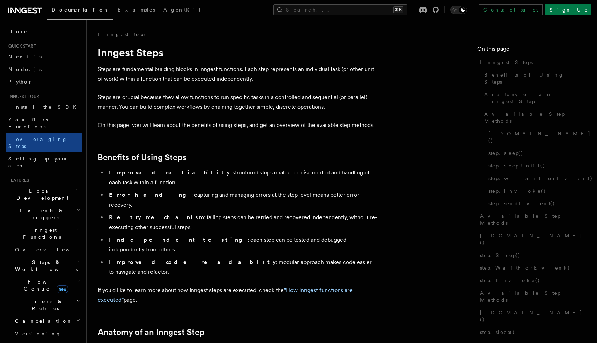 This screenshot has width=597, height=343. I want to click on span: step.invoke(), so click(517, 191).